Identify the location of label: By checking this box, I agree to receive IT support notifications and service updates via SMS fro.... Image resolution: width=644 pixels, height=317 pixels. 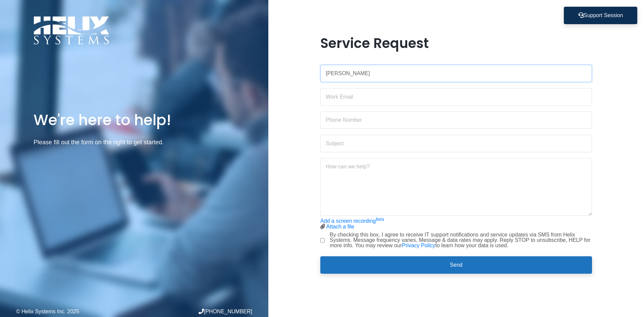
(461, 240).